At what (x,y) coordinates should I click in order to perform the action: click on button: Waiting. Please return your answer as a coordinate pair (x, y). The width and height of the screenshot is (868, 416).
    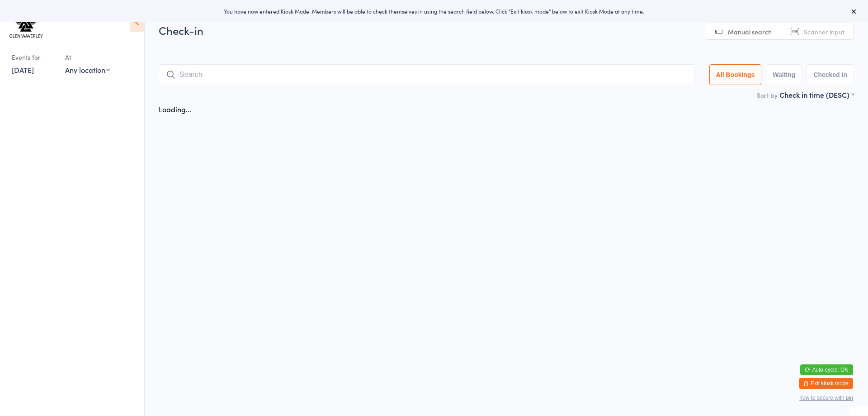
    Looking at the image, I should click on (784, 75).